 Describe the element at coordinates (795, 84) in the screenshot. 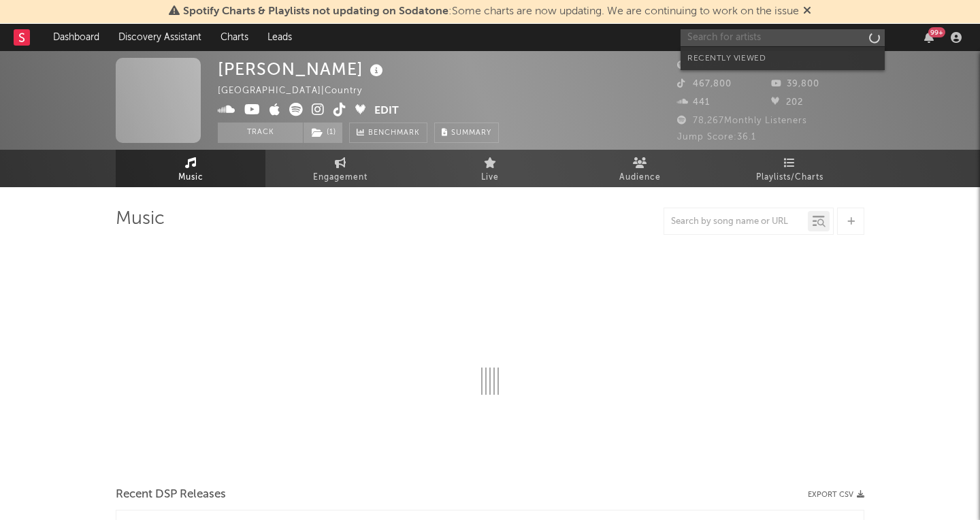

I see `span: 39,800` at that location.